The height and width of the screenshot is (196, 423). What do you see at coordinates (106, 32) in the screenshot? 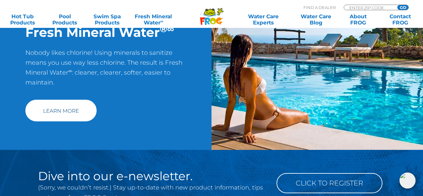
I see `h2: Fresh Mineral Water` at bounding box center [106, 32].